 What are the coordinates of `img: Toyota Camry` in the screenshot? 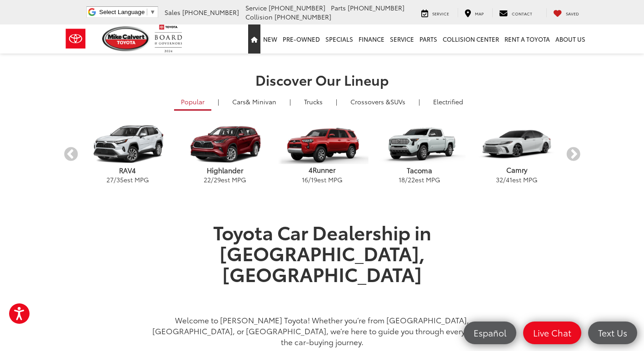 It's located at (516, 145).